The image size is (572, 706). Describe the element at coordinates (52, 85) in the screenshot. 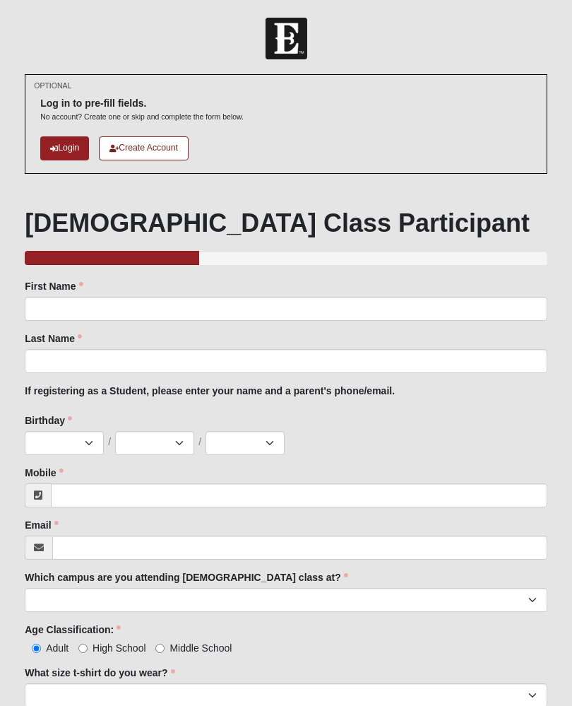

I see `small: OPTIONAL` at that location.